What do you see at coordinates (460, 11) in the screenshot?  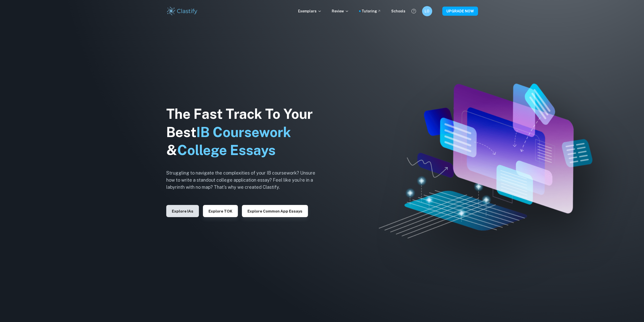 I see `button: UPGRADE NOW` at bounding box center [460, 11].